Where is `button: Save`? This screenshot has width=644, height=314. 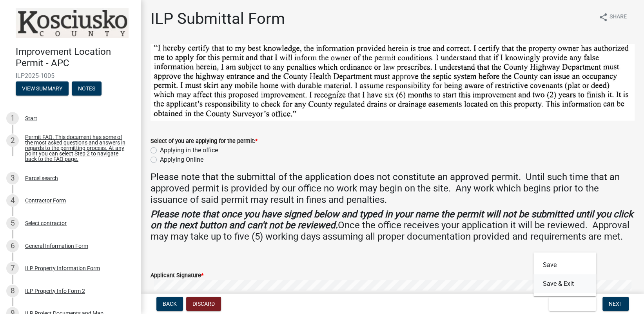
button: Save is located at coordinates (565, 265).